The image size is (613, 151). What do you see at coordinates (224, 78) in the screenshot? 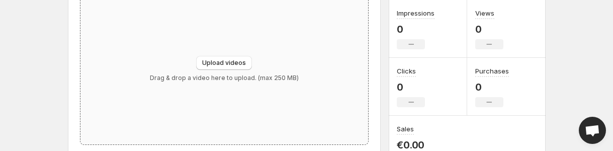
I see `p: Drag & drop a video here to upload. (max 250 MB)` at bounding box center [224, 78].